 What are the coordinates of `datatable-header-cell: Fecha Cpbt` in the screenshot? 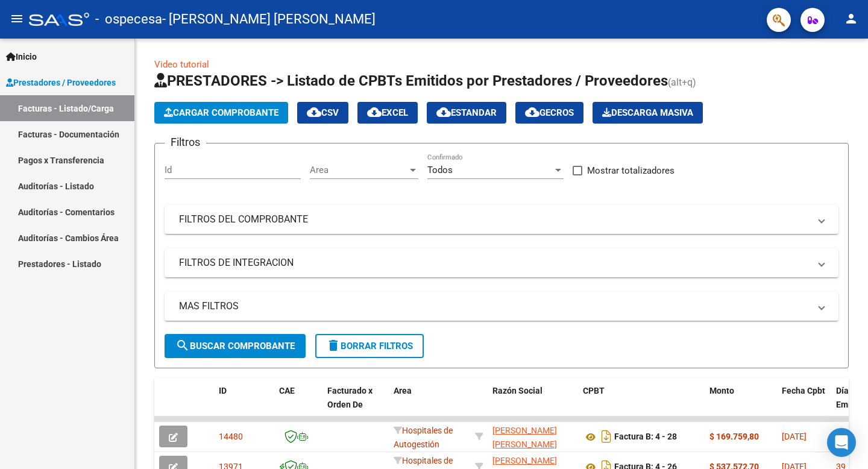 It's located at (804, 405).